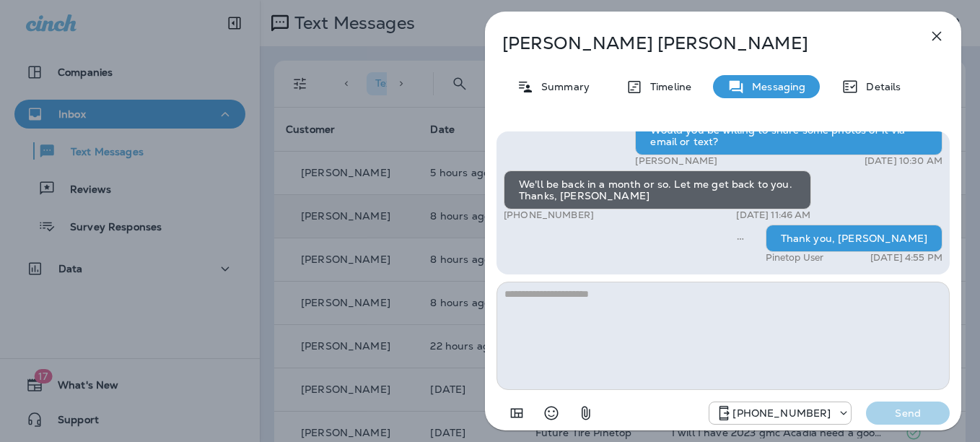 This screenshot has width=980, height=442. I want to click on p: Messaging, so click(775, 86).